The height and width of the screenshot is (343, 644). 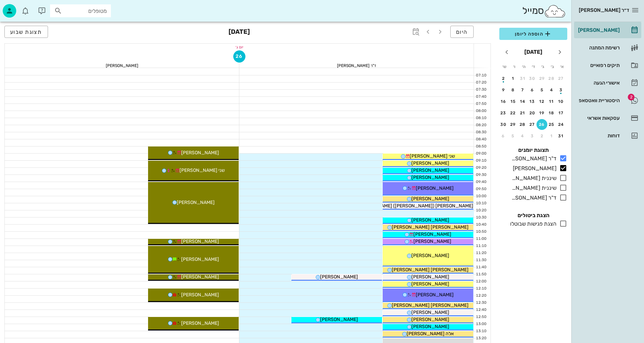 I want to click on div: 09:30, so click(x=481, y=175).